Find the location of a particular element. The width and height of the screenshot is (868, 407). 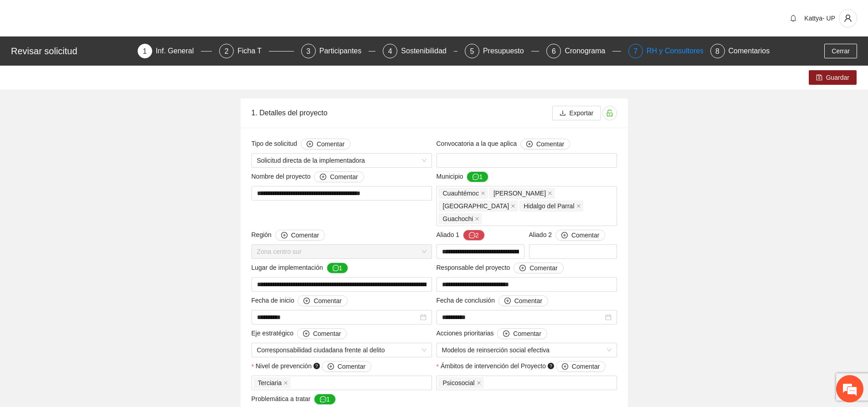

button: Nivel de prevención question-circle is located at coordinates (346, 366).